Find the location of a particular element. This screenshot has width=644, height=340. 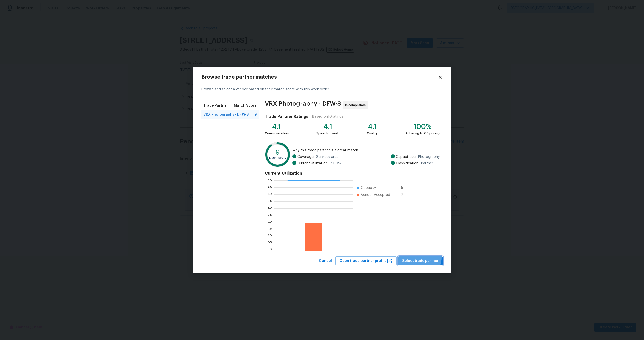

div: Browse and select a vendor based on their match score with this work order. is located at coordinates (322, 89).